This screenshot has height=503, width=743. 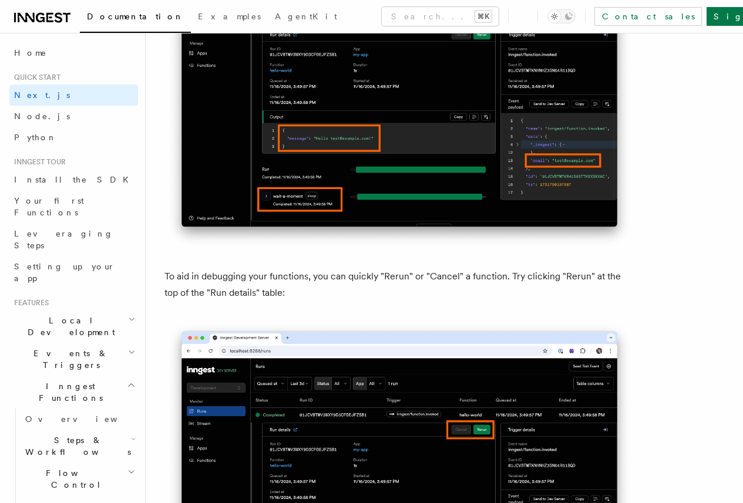 What do you see at coordinates (229, 18) in the screenshot?
I see `a: Examples` at bounding box center [229, 18].